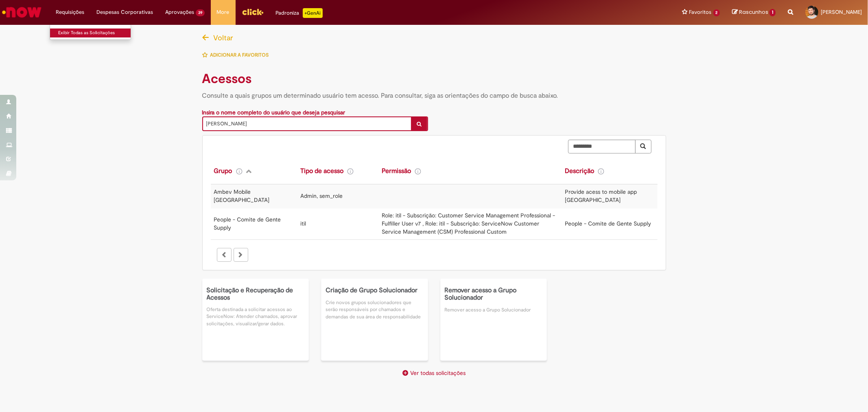 The width and height of the screenshot is (868, 412). I want to click on a: Solicitação e Recuperação de Acessos Oferta destinada a solicitar acessos ao ServiceNow: Atender ..., so click(255, 320).